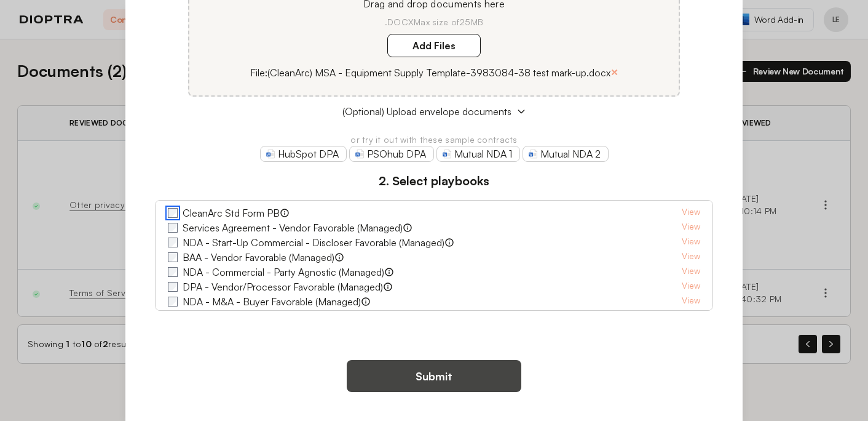  Describe the element at coordinates (427, 112) in the screenshot. I see `span: (Optional) Upload envelope documents` at that location.